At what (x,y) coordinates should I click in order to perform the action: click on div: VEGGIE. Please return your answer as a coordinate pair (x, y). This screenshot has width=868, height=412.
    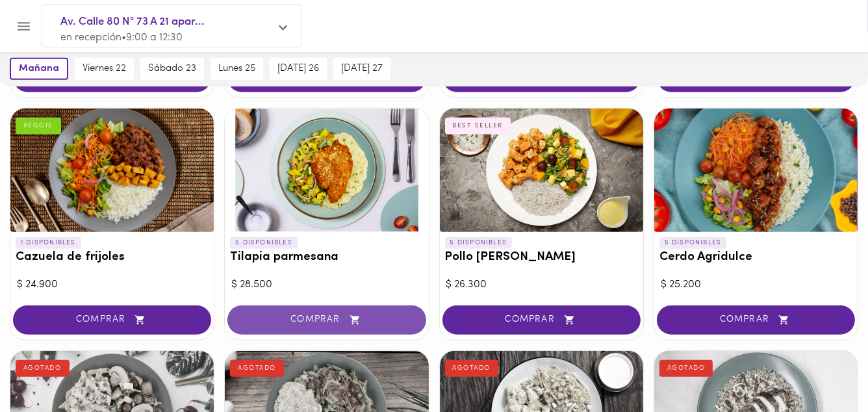
    Looking at the image, I should click on (38, 126).